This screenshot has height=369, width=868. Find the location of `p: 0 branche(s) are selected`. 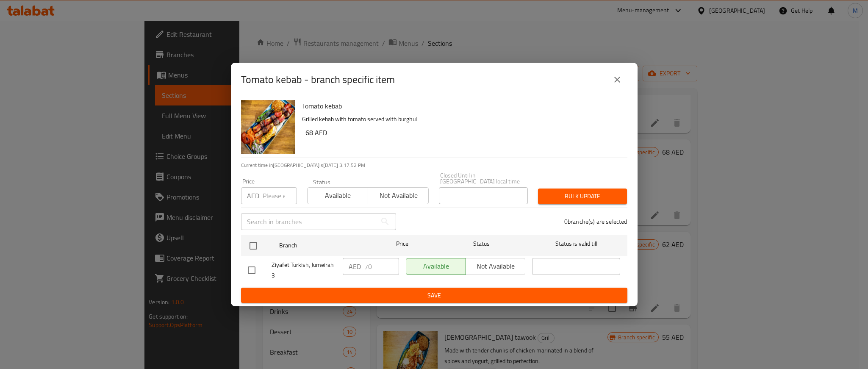

p: 0 branche(s) are selected is located at coordinates (596, 222).